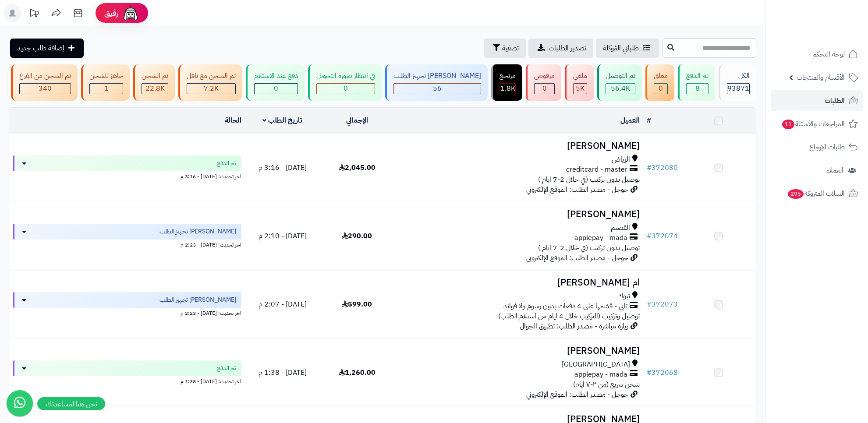 This screenshot has height=423, width=868. I want to click on a: تم الشحن 22.8K, so click(154, 82).